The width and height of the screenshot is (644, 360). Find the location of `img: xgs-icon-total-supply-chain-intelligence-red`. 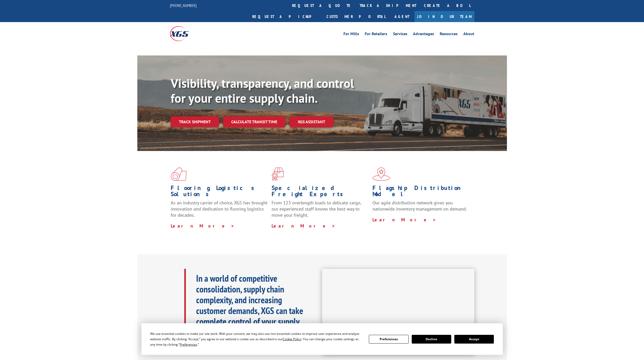

img: xgs-icon-total-supply-chain-intelligence-red is located at coordinates (178, 174).